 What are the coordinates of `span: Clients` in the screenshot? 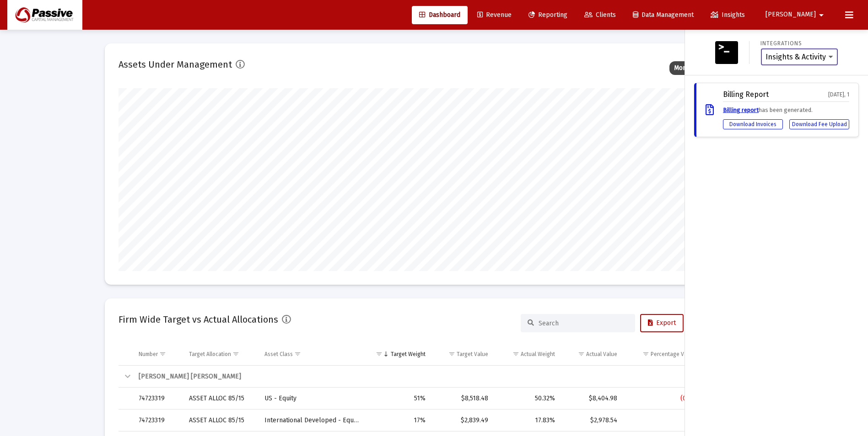 It's located at (600, 14).